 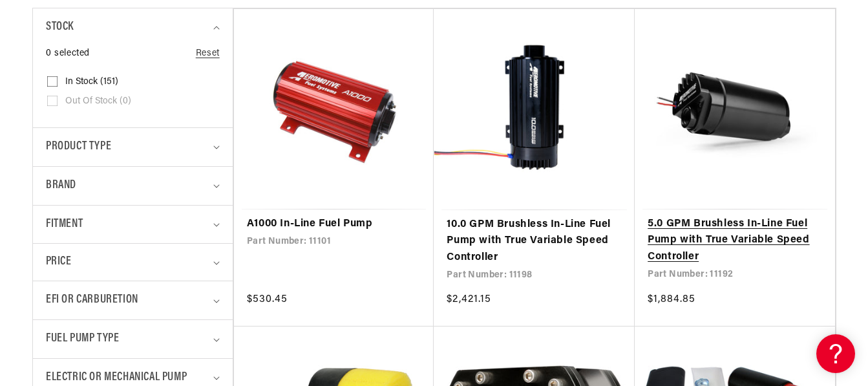 What do you see at coordinates (68, 54) in the screenshot?
I see `span: 0 selected` at bounding box center [68, 54].